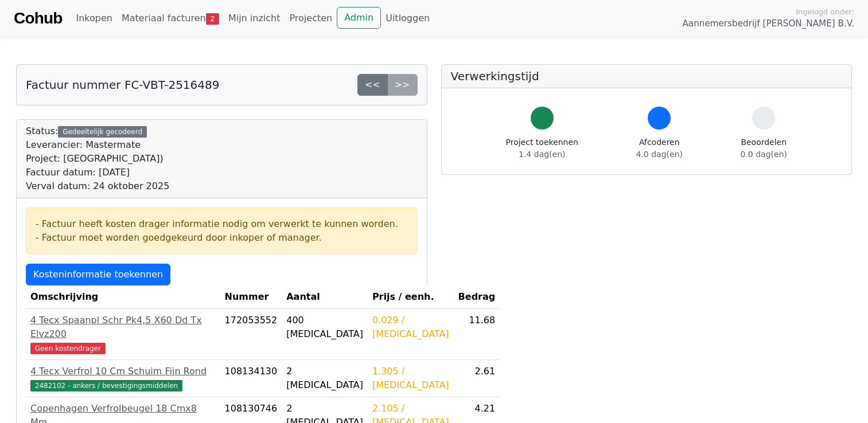  I want to click on a: Projecten, so click(310, 19).